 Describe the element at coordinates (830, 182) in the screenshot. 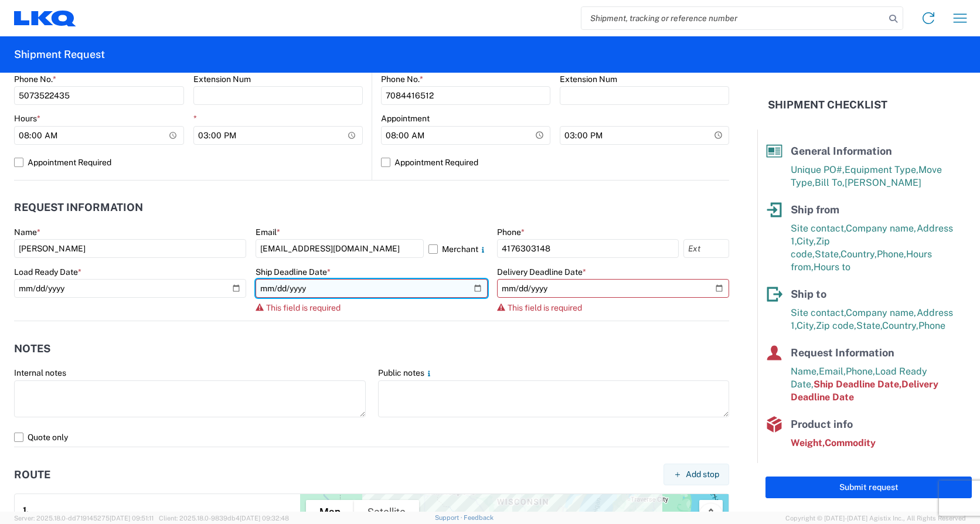

I see `span: Bill To,` at that location.